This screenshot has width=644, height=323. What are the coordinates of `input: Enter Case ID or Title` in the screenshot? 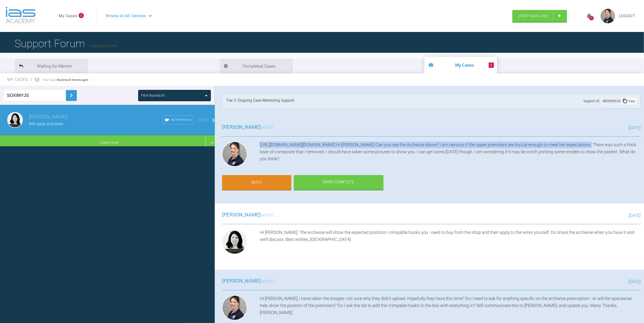 It's located at (35, 95).